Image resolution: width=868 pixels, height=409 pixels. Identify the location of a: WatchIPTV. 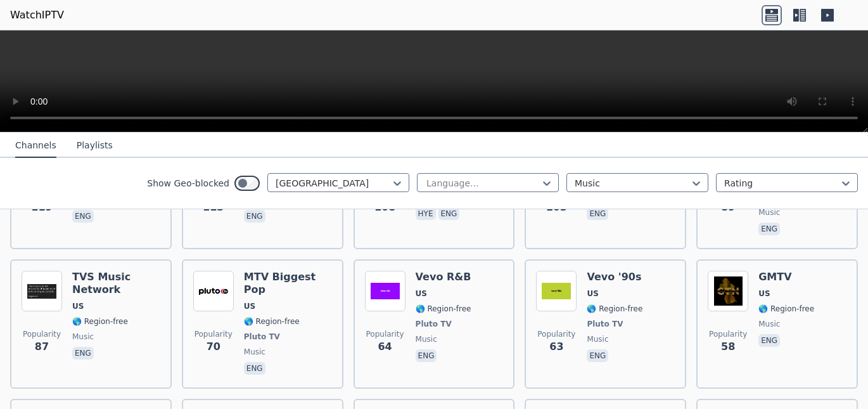
(37, 15).